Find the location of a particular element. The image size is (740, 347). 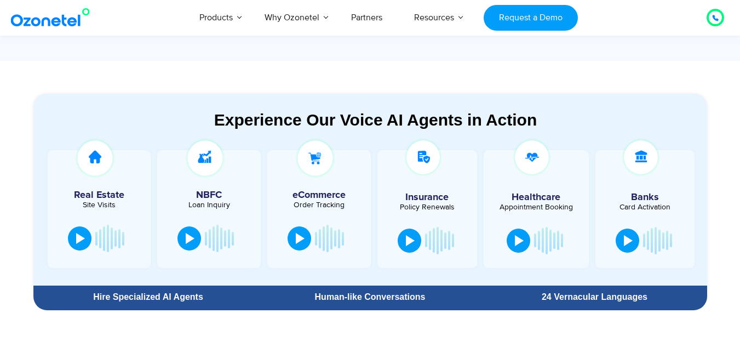

div: Experience Our Voice AI Agents in Action is located at coordinates (376, 119).